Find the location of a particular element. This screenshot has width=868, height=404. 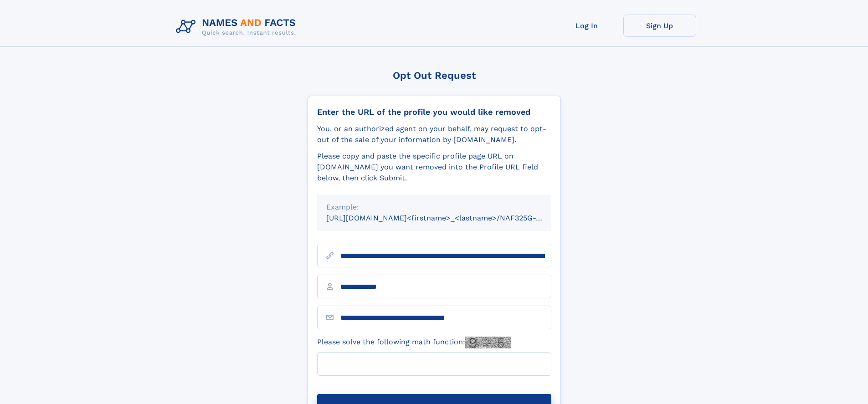

a: Sign Up is located at coordinates (660, 25).